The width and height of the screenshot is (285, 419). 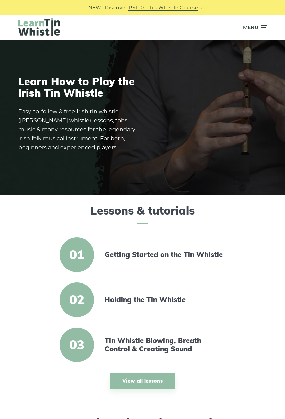 What do you see at coordinates (77, 345) in the screenshot?
I see `span: 03` at bounding box center [77, 345].